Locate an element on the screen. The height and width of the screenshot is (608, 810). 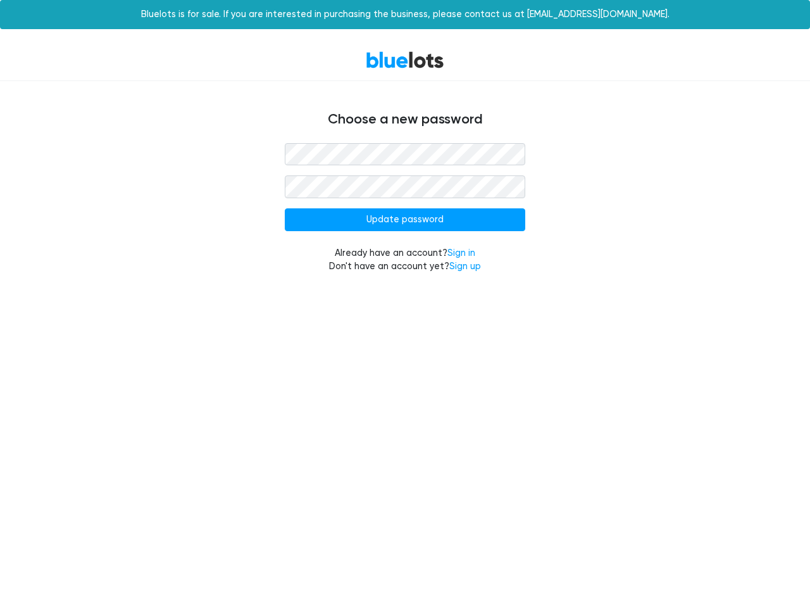
div: Already have an account? Don't have an account yet? is located at coordinates (405, 260).